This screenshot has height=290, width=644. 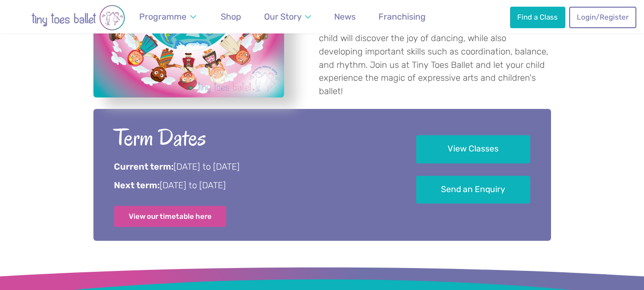 What do you see at coordinates (78, 18) in the screenshot?
I see `img: tiny toes ballet` at bounding box center [78, 18].